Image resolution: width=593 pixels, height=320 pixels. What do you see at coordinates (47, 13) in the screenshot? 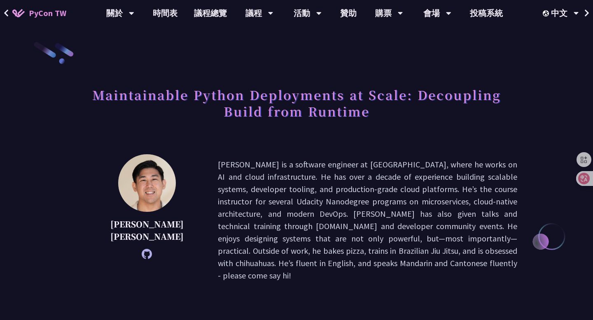
I see `span: PyCon TW` at bounding box center [47, 13].